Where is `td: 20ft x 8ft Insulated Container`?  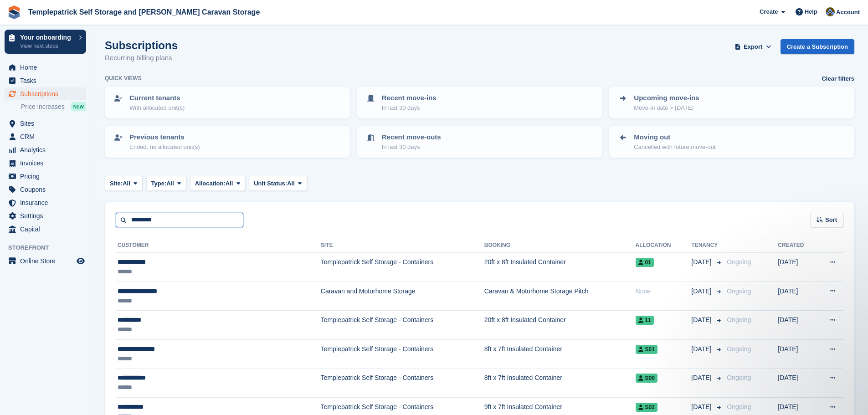
td: 20ft x 8ft Insulated Container is located at coordinates (560, 267).